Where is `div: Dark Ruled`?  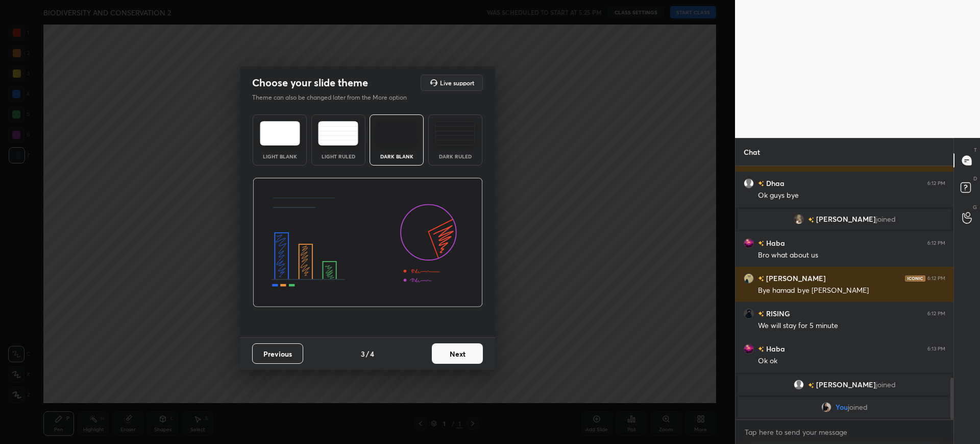 div: Dark Ruled is located at coordinates (455, 156).